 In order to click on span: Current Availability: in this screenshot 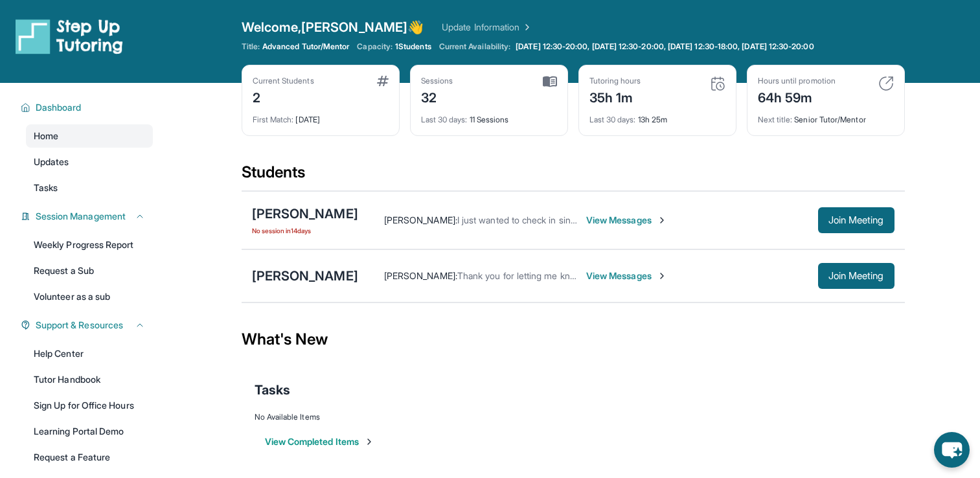, I will do `click(474, 46)`.